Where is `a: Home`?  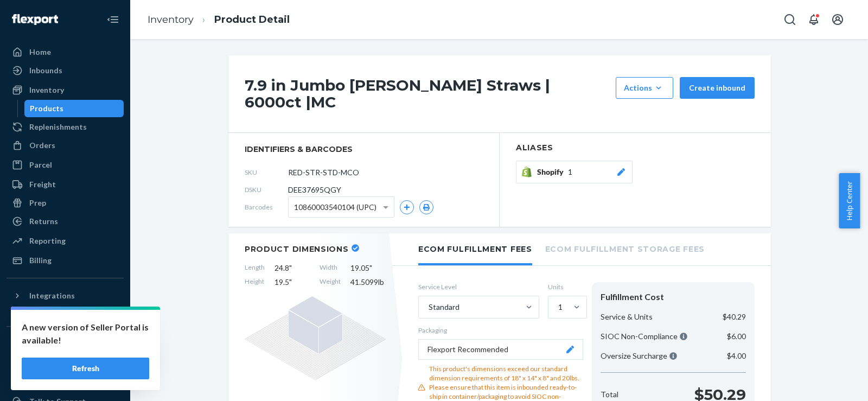
a: Home is located at coordinates (65, 52).